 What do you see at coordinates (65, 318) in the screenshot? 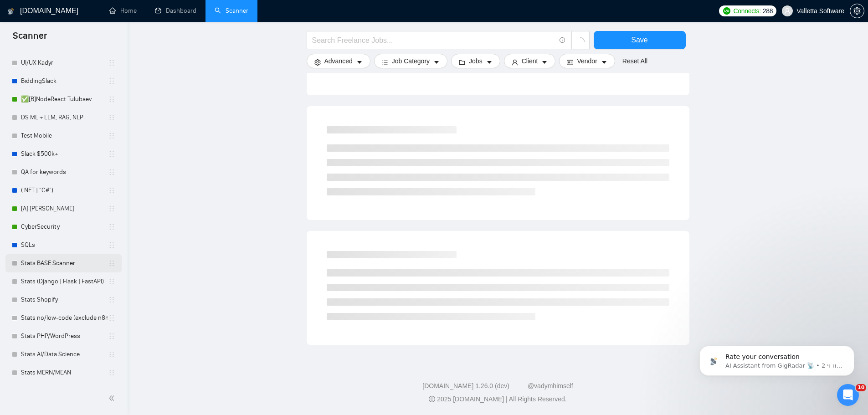
I see `a: Stats no/low-code (exclude n8n)` at bounding box center [65, 318].